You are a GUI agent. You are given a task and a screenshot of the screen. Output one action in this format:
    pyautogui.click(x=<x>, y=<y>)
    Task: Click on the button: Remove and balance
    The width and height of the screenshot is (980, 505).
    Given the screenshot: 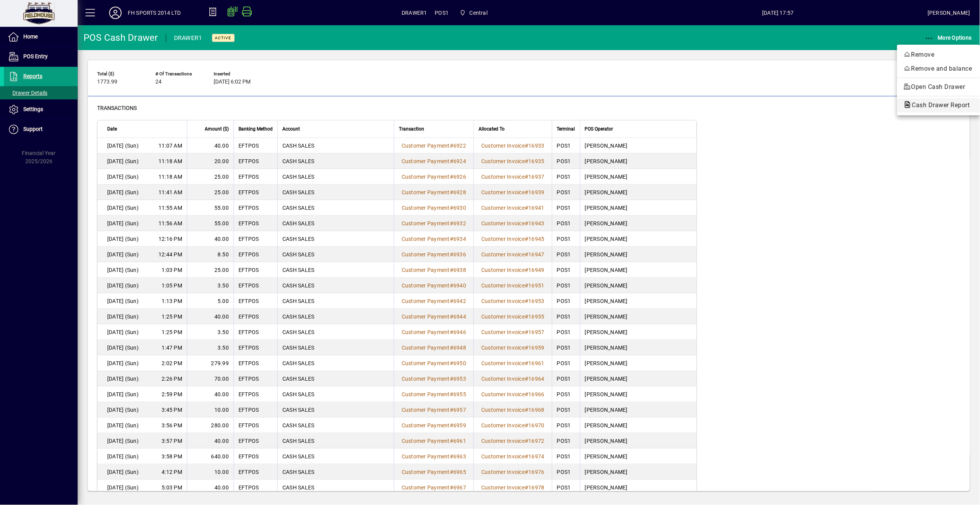 What is the action you would take?
    pyautogui.click(x=939, y=69)
    